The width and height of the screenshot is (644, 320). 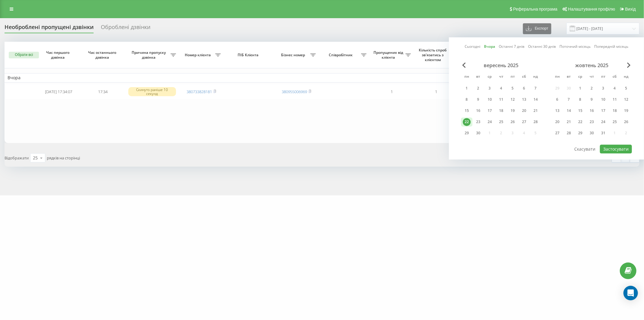 What do you see at coordinates (199, 55) in the screenshot?
I see `span: Номер клієнта` at bounding box center [199, 55].